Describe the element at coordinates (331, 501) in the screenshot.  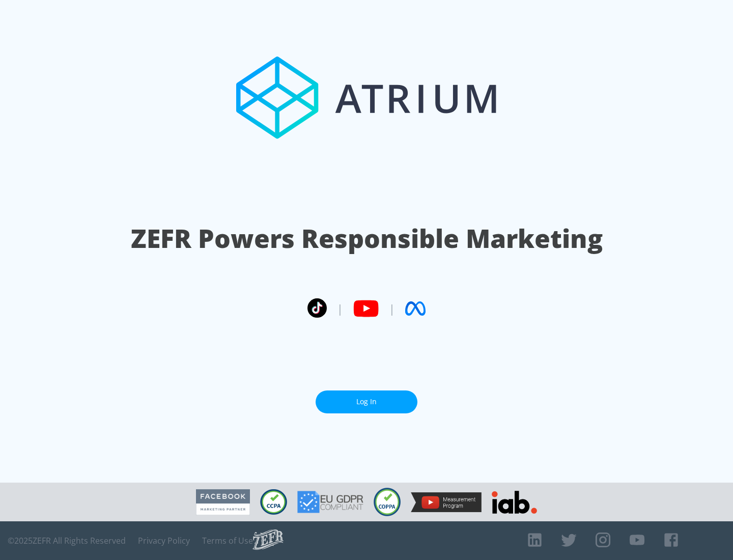
I see `img: GDPR Compliant` at that location.